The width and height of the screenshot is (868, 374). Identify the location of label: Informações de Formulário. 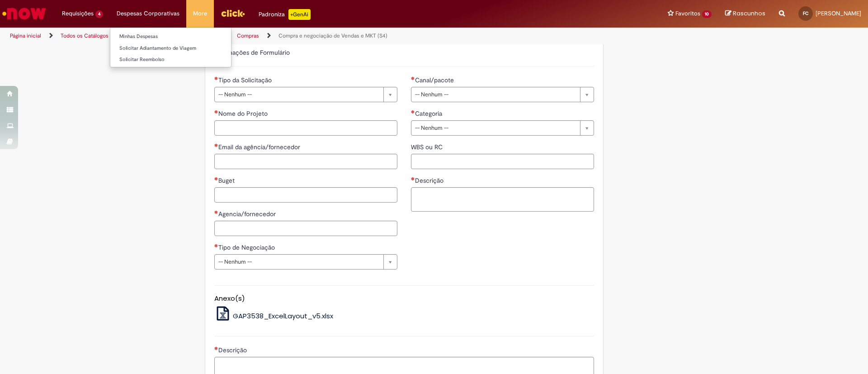
(252, 52).